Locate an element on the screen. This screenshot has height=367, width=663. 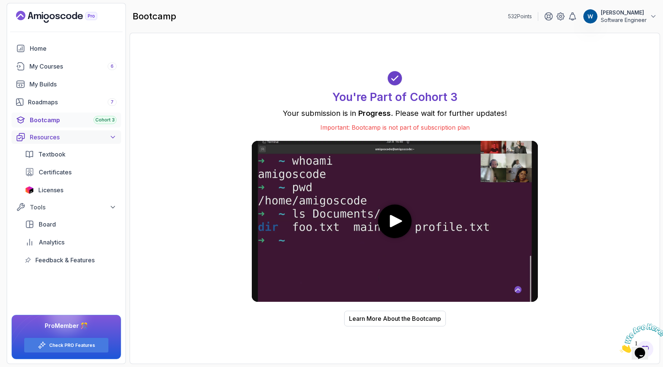
a: feedback is located at coordinates (71, 260).